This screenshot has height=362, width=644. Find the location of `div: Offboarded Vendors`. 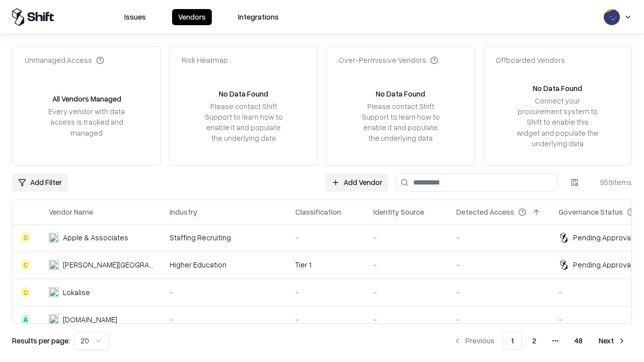

div: Offboarded Vendors is located at coordinates (530, 60).